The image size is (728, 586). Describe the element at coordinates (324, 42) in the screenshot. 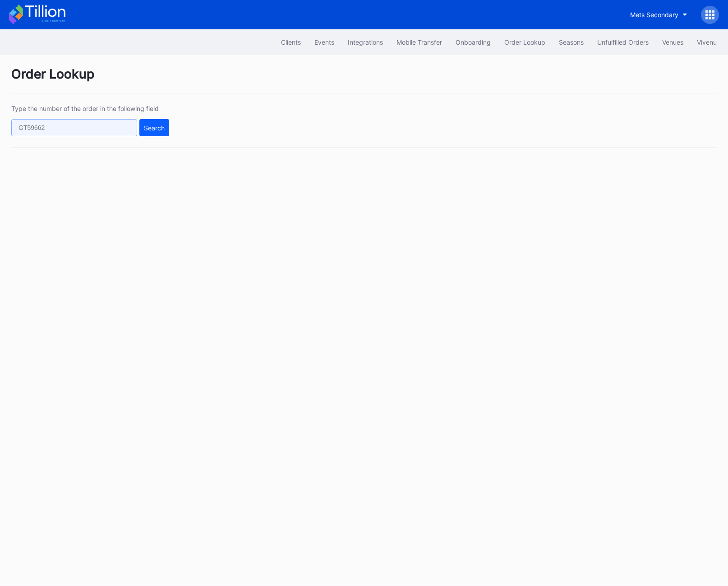

I see `a: Events` at that location.